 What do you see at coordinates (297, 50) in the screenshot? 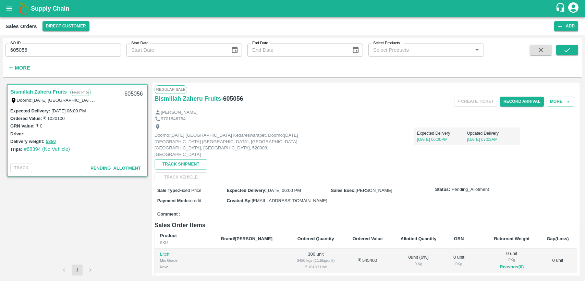
I see `input: End Date` at bounding box center [297, 50].